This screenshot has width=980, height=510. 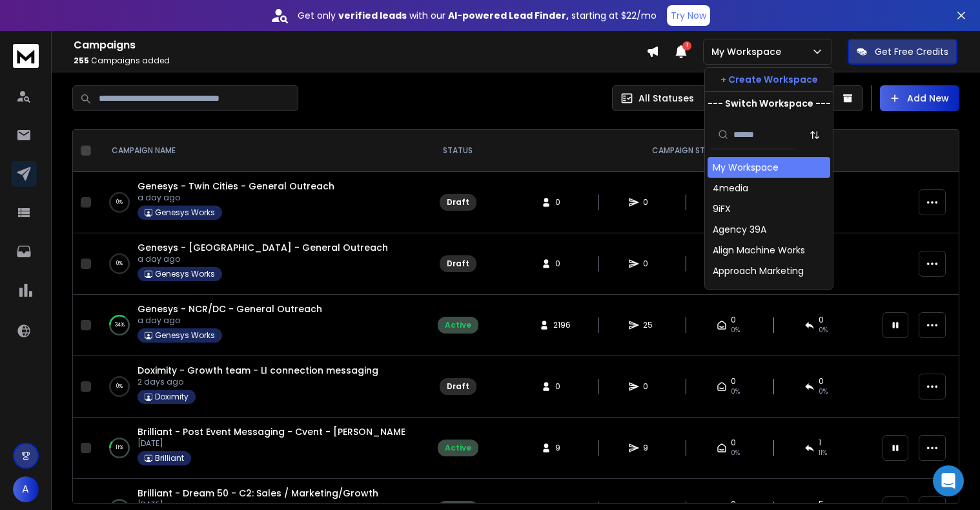 I want to click on p: 11 %, so click(x=119, y=447).